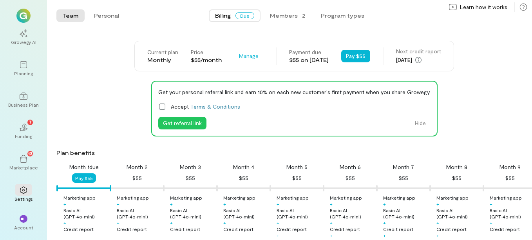 This screenshot has width=532, height=240. I want to click on div: Month 4, so click(243, 167).